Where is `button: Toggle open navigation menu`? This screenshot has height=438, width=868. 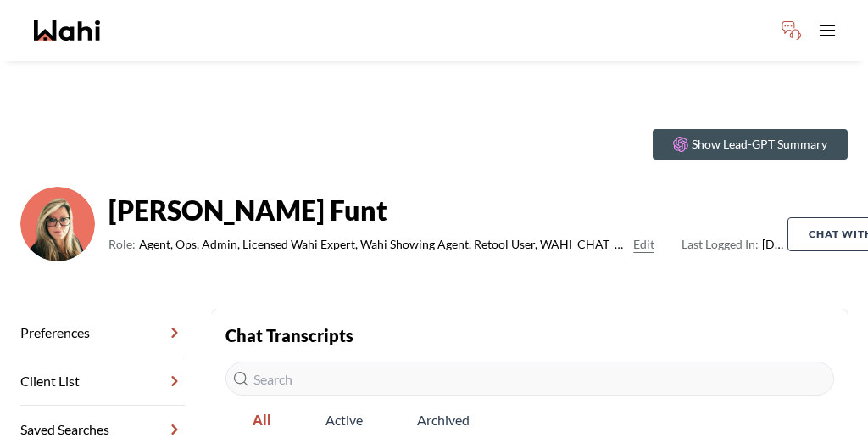 button: Toggle open navigation menu is located at coordinates (827, 31).